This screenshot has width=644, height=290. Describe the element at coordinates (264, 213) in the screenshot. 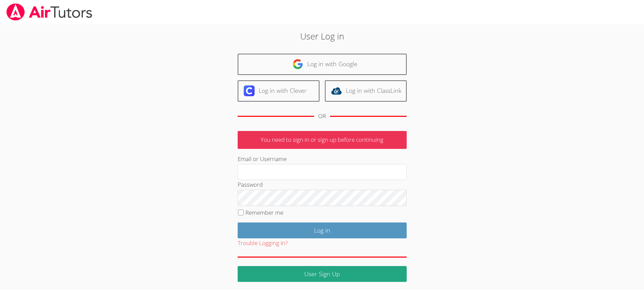

I see `label: Remember me` at that location.